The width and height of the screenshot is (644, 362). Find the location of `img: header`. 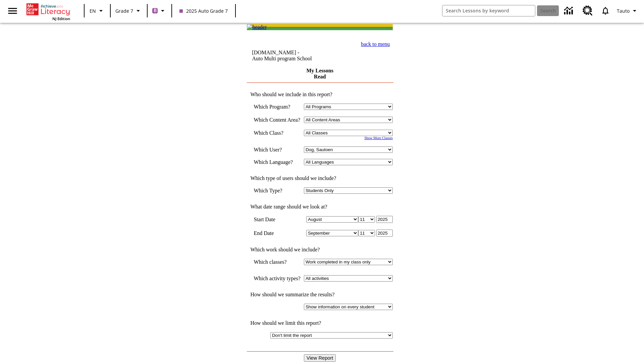

img: header is located at coordinates (257, 27).